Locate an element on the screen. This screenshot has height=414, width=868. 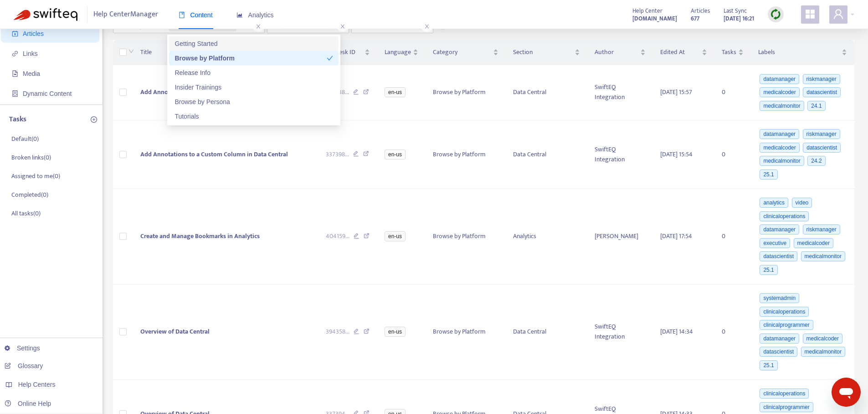
th: Category is located at coordinates (466, 52).